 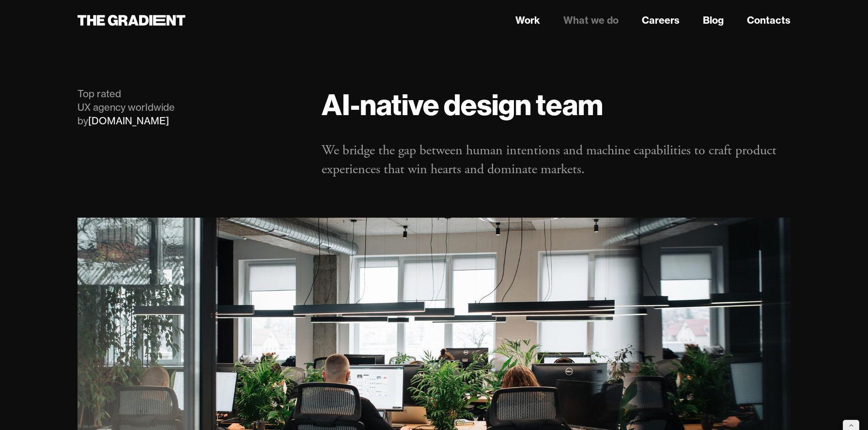 What do you see at coordinates (713, 20) in the screenshot?
I see `a: Blog` at bounding box center [713, 20].